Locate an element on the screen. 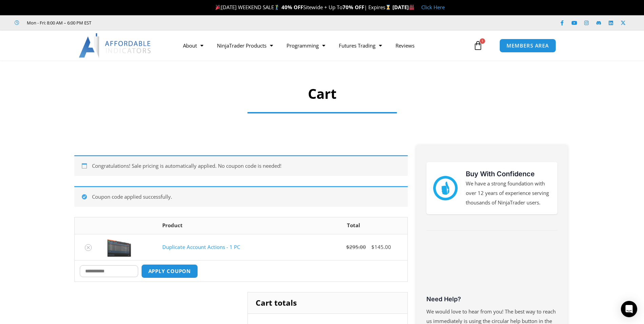 The width and height of the screenshot is (644, 324). a: NinjaTrader Products is located at coordinates (245, 46).